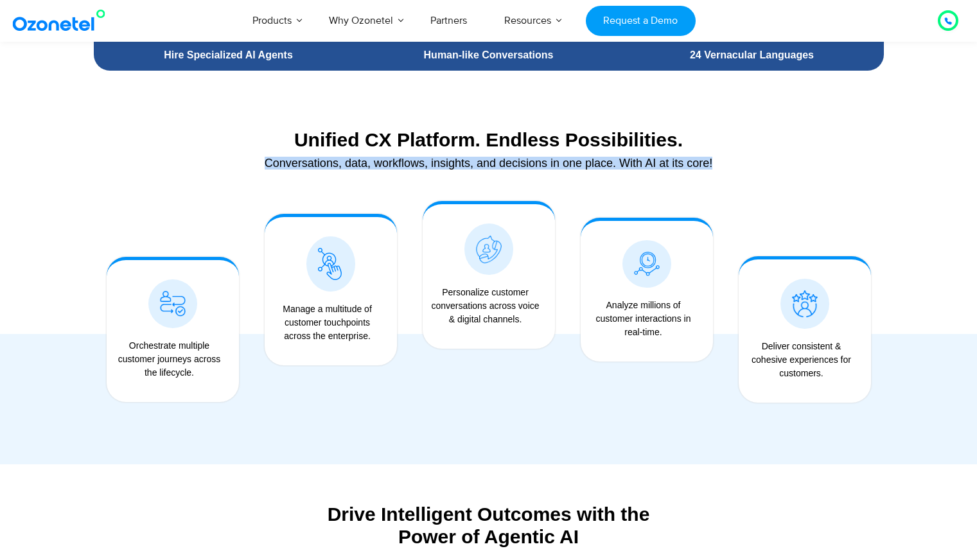 The height and width of the screenshot is (560, 977). I want to click on div: Manage a multitude of customer touchpoints across the enterprise., so click(328, 322).